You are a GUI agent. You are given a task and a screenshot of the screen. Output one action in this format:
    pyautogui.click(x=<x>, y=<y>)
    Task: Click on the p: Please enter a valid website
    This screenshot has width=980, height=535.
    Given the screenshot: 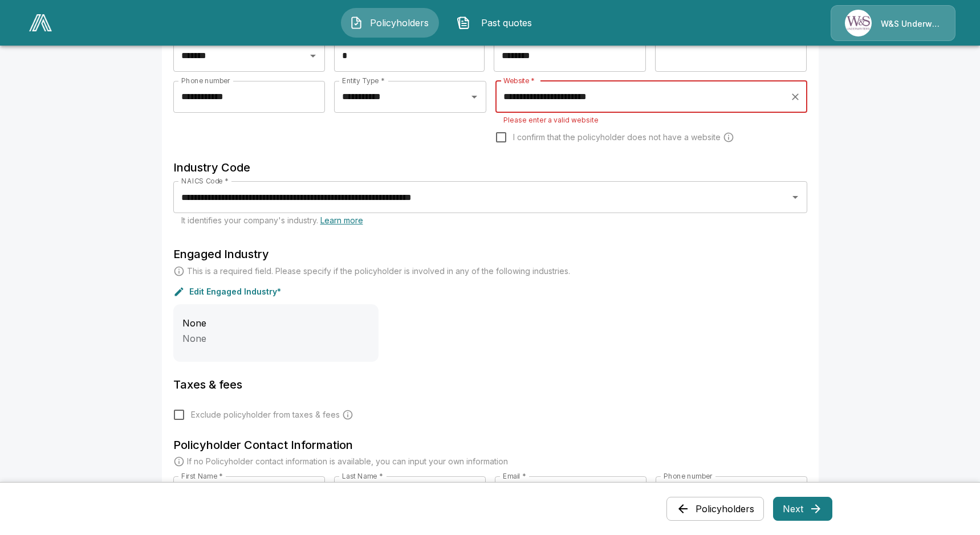 What is the action you would take?
    pyautogui.click(x=651, y=120)
    